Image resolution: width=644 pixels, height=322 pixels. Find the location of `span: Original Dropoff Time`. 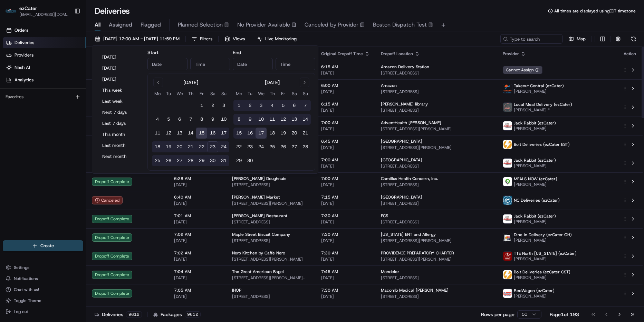

span: Original Dropoff Time is located at coordinates (342, 54).